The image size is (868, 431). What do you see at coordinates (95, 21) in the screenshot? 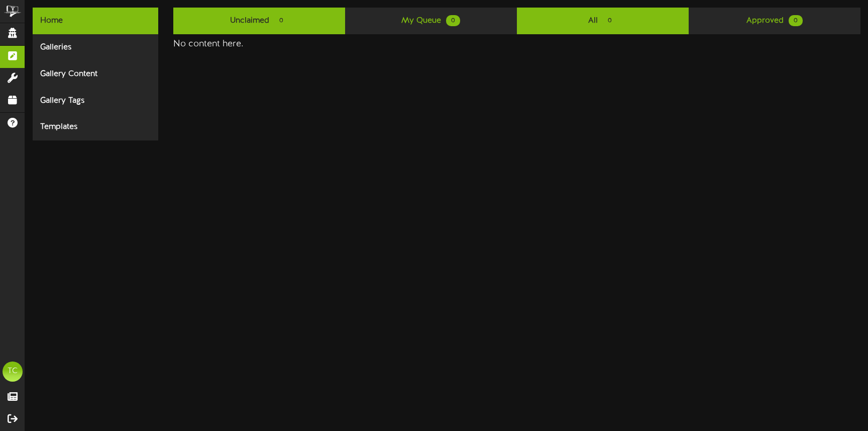
I see `div: Home` at bounding box center [95, 21].